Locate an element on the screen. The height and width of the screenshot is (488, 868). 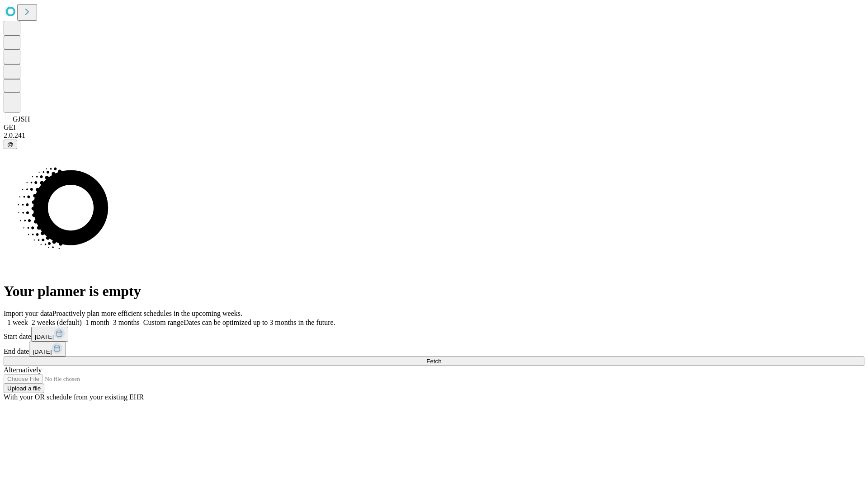
span: GJSH is located at coordinates (21, 119).